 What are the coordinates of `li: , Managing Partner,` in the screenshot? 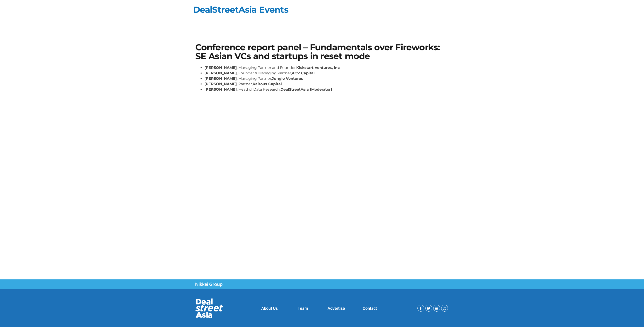 It's located at (327, 78).